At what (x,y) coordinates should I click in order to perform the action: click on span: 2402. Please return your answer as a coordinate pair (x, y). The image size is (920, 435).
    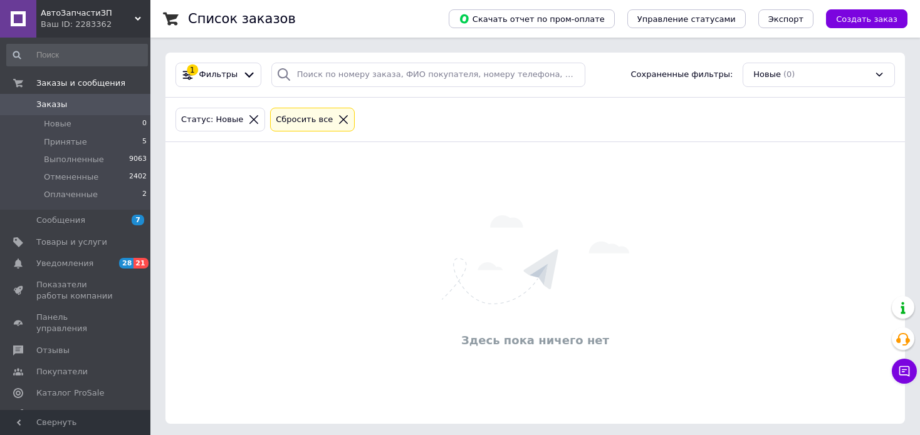
    Looking at the image, I should click on (138, 177).